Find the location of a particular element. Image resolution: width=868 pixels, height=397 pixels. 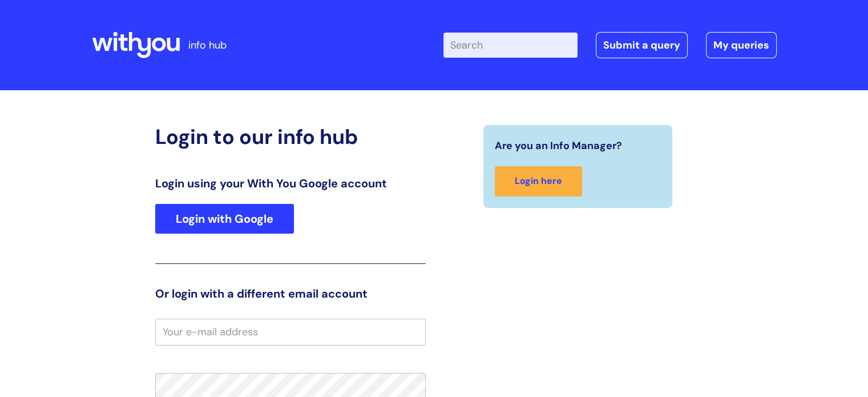

a: Login here is located at coordinates (538, 181).